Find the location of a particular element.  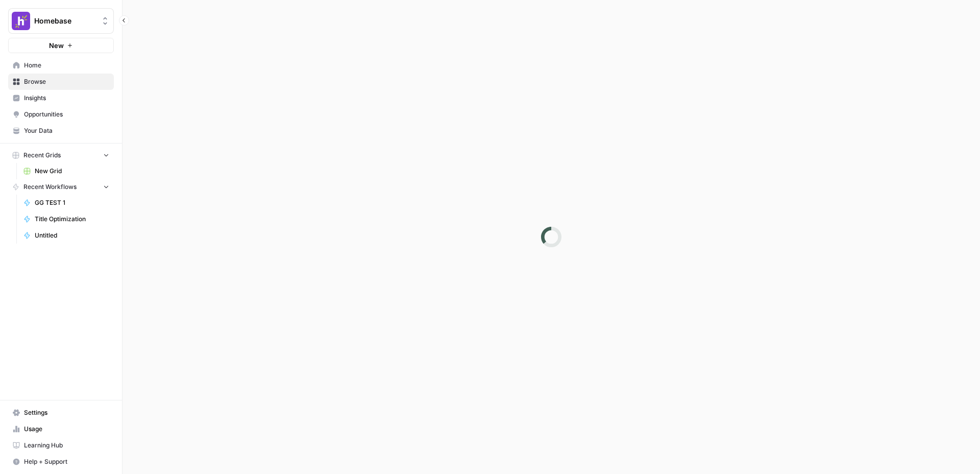

a: Learning Hub is located at coordinates (61, 445).